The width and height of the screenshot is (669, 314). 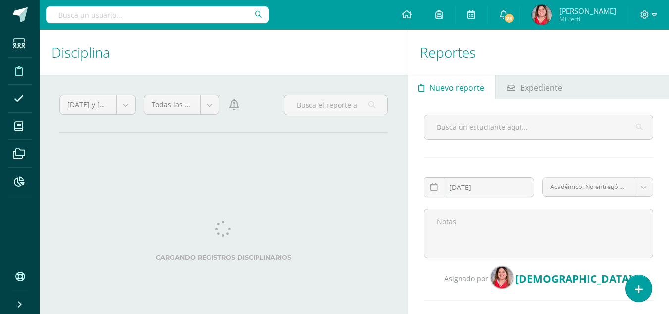 I want to click on a: Expediente, so click(x=534, y=87).